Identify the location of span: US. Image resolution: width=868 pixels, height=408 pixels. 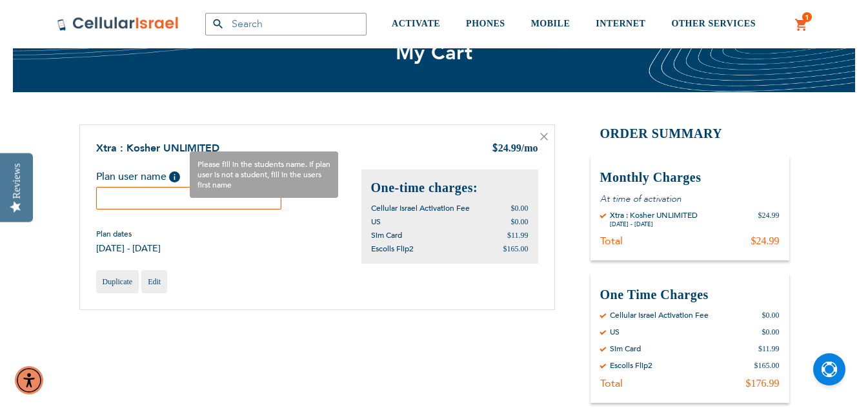
(376, 222).